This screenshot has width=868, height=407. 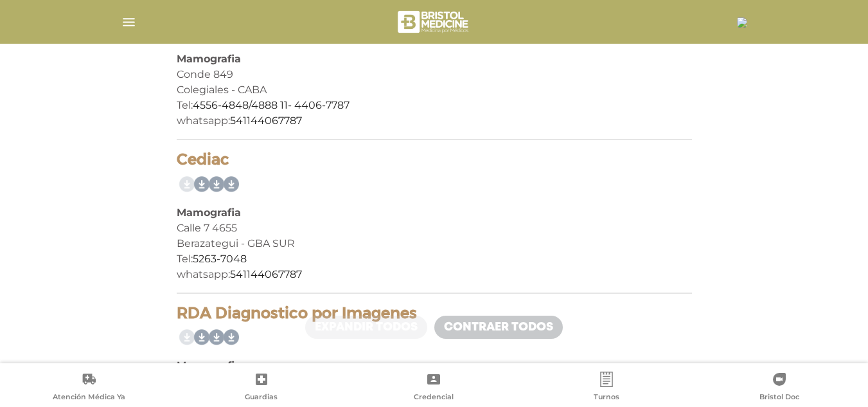 I want to click on img: 25617, so click(x=742, y=23).